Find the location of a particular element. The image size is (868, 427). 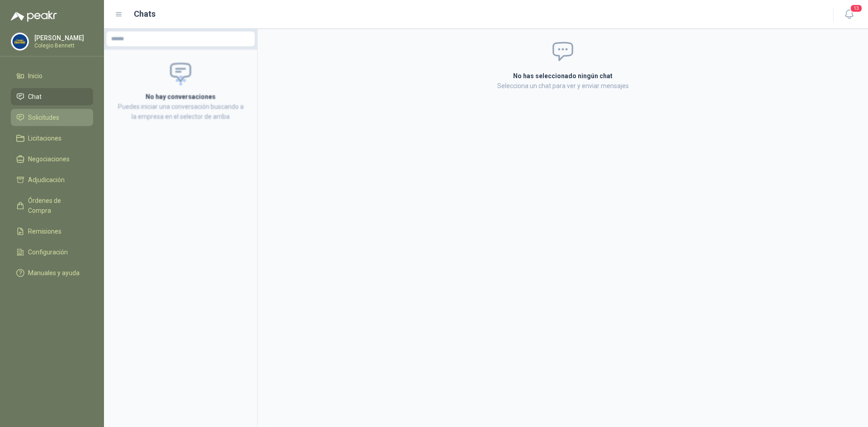

a: Solicitudes is located at coordinates (52, 118).